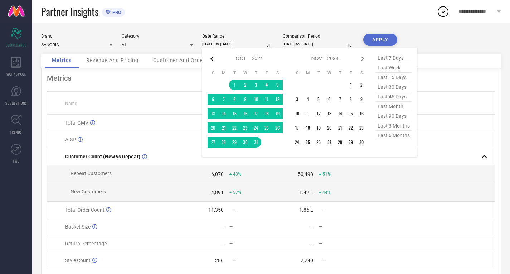 The width and height of the screenshot is (510, 274). What do you see at coordinates (277, 128) in the screenshot?
I see `td: Sat Oct 26 2024` at bounding box center [277, 128].